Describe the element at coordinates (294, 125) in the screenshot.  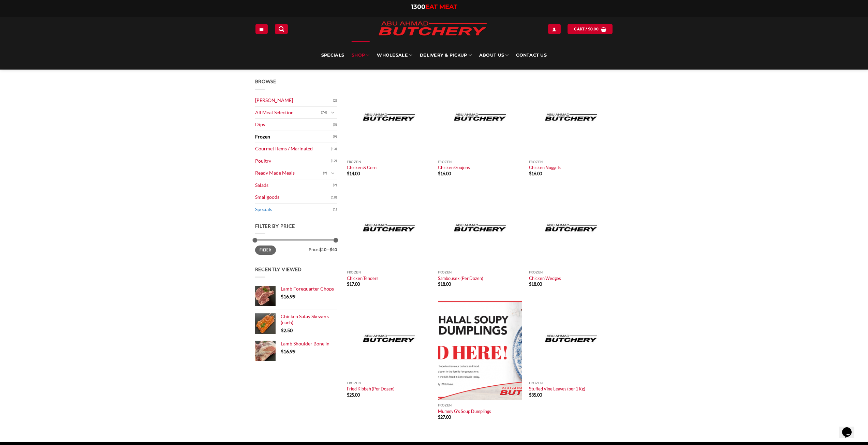
I see `a: Dips` at that location.